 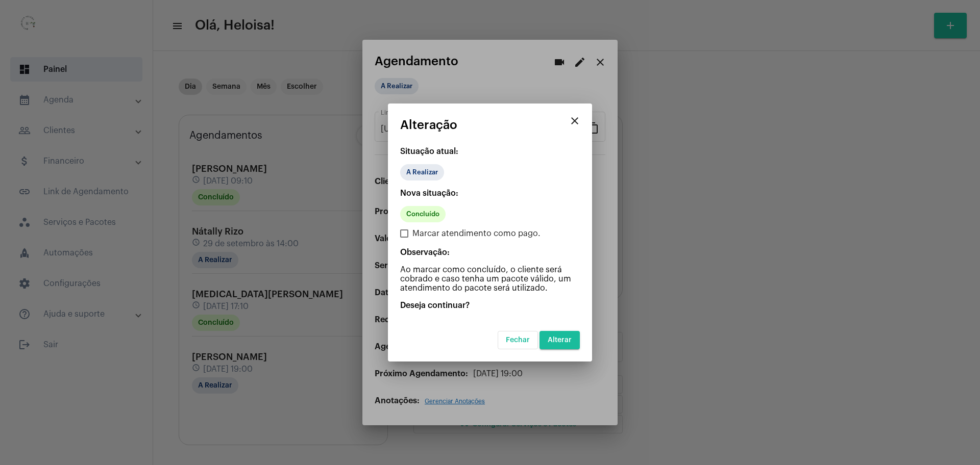 What do you see at coordinates (518, 340) in the screenshot?
I see `span: Fechar` at bounding box center [518, 340].